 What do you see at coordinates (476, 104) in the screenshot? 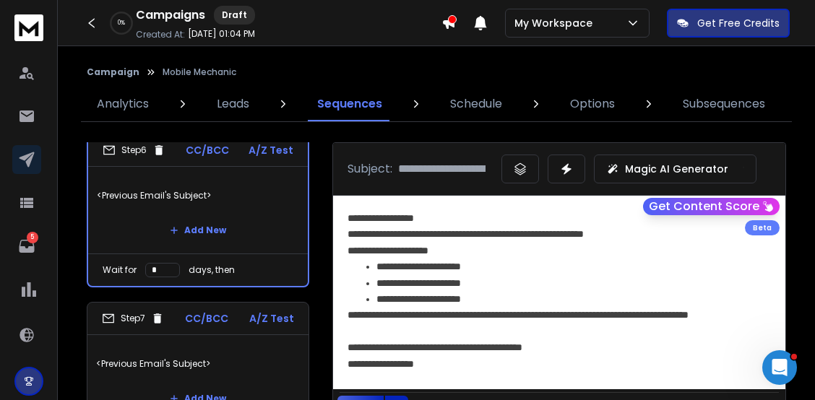
I see `p: Schedule` at bounding box center [476, 104].